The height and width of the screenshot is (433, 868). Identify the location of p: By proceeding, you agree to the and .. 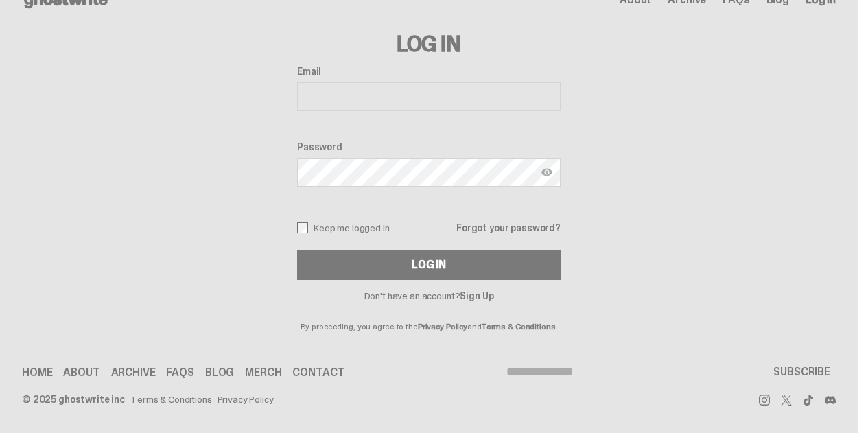
(429, 316).